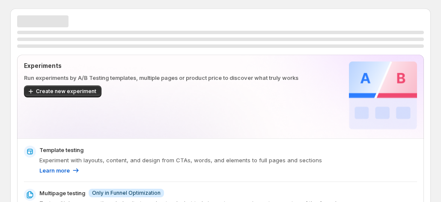  What do you see at coordinates (228, 160) in the screenshot?
I see `p: Experiment with layouts, content, and design from CTAs, words, and elements to full pages and sec...` at bounding box center [228, 160].